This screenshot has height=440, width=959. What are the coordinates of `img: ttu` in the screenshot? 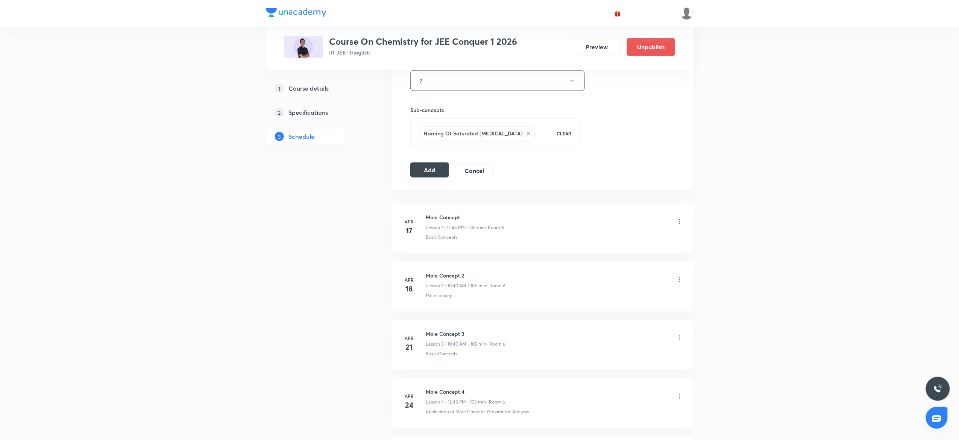 It's located at (938, 389).